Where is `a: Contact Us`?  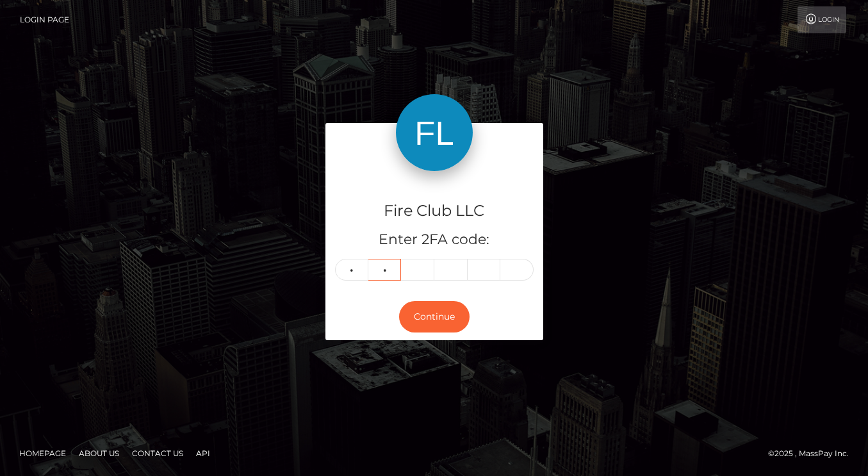 a: Contact Us is located at coordinates (158, 454).